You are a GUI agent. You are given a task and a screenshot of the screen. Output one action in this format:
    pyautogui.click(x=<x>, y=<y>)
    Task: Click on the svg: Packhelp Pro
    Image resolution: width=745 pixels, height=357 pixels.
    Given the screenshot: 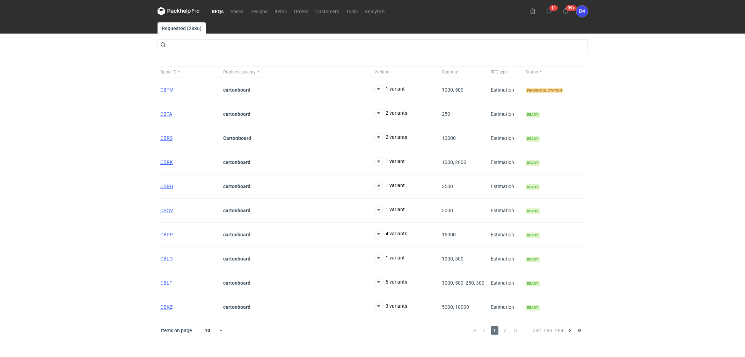 What is the action you would take?
    pyautogui.click(x=179, y=11)
    